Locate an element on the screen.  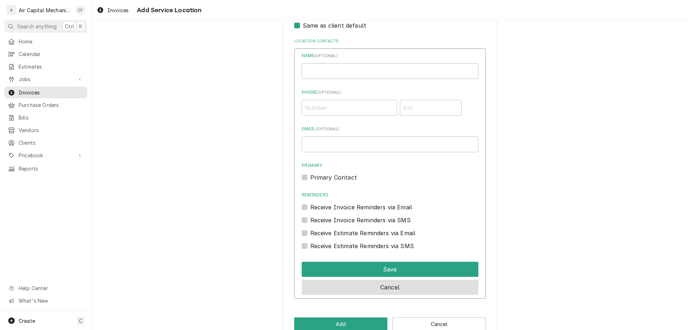
button: Search anythingCtrlK is located at coordinates (46, 26).